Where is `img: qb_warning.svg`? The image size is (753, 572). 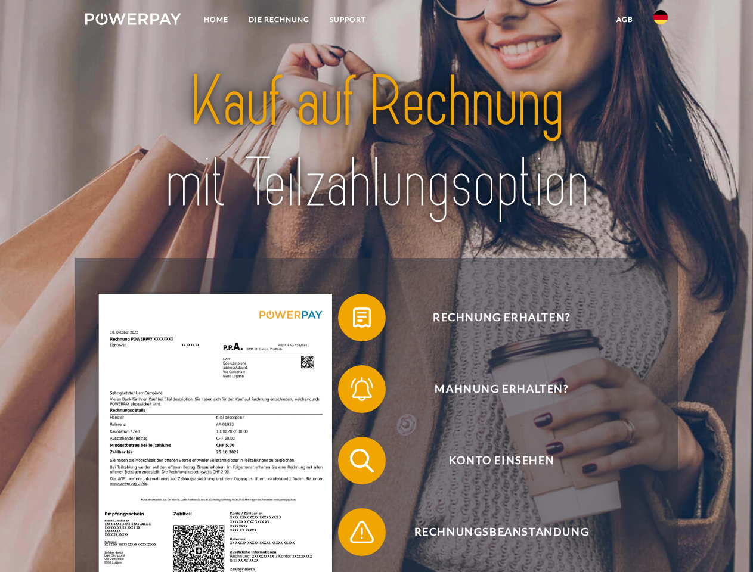 img: qb_warning.svg is located at coordinates (362, 533).